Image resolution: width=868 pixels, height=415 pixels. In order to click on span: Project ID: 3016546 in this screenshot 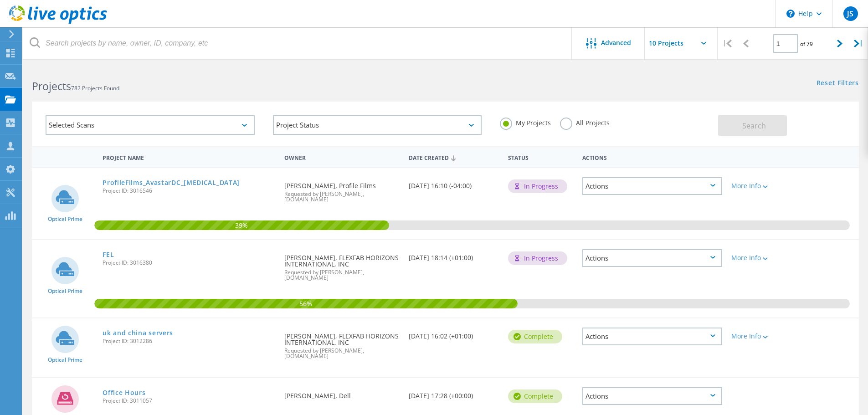, I will do `click(189, 191)`.